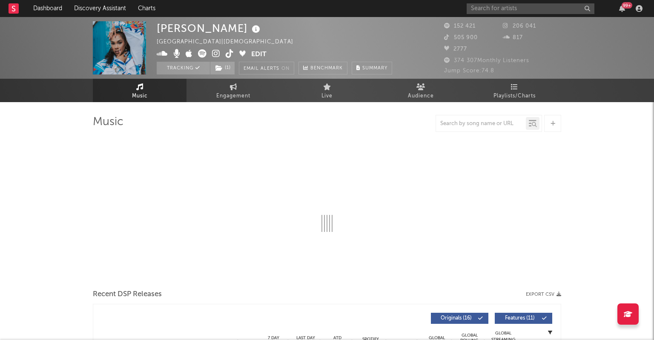 The image size is (654, 340). I want to click on button: (1), so click(222, 68).